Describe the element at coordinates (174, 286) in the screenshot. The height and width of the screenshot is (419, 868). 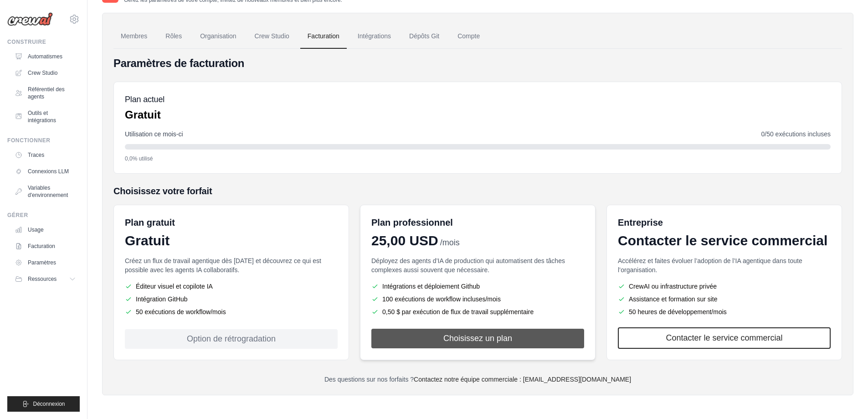
I see `font: Éditeur visuel et copilote IA` at that location.